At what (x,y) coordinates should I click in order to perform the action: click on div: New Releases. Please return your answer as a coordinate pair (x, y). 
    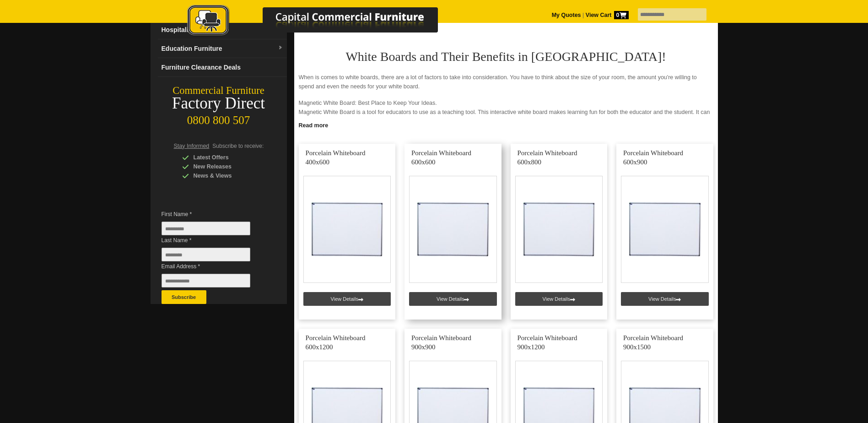
    Looking at the image, I should click on (225, 167).